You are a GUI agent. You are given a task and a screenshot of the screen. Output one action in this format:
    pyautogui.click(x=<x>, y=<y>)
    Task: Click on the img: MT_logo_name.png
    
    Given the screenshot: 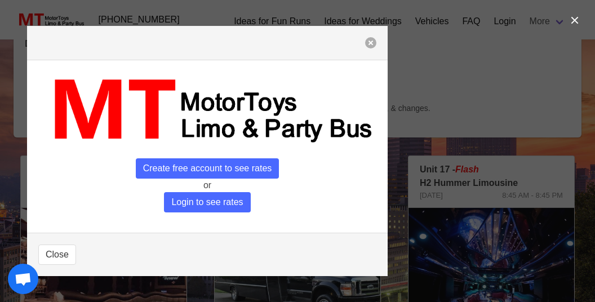 What is the action you would take?
    pyautogui.click(x=207, y=110)
    